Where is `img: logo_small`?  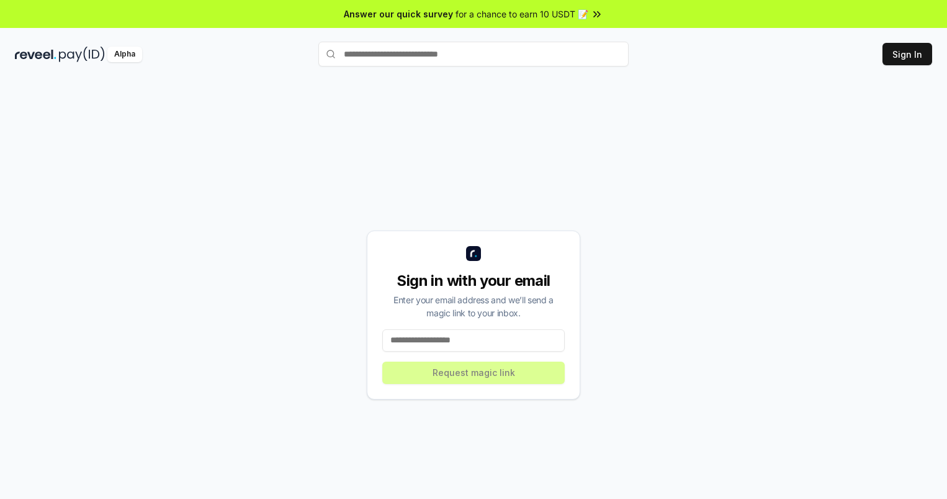
img: logo_small is located at coordinates (474, 253).